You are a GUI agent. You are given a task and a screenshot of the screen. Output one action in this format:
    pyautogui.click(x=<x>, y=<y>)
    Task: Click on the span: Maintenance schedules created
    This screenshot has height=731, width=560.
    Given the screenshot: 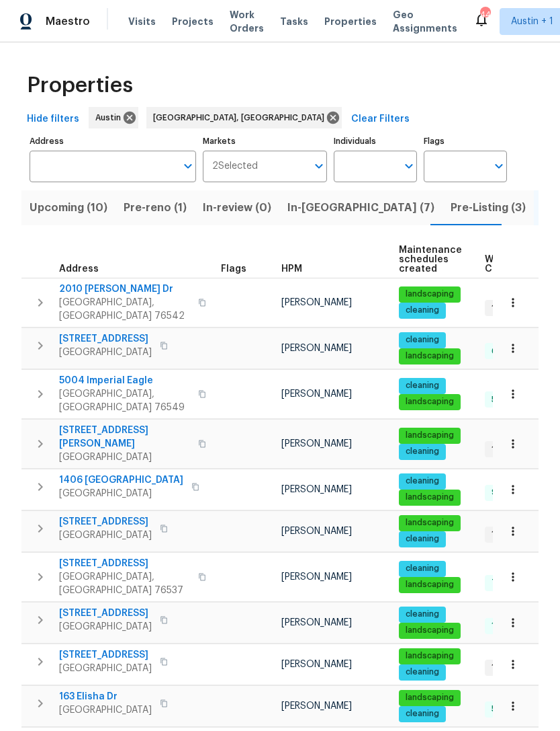 What is the action you would take?
    pyautogui.click(x=430, y=260)
    